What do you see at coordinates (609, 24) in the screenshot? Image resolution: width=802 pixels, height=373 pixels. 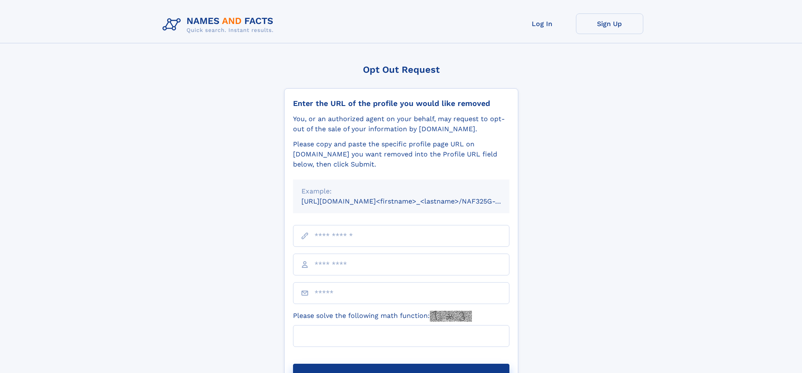 I see `a: Sign Up` at bounding box center [609, 24].